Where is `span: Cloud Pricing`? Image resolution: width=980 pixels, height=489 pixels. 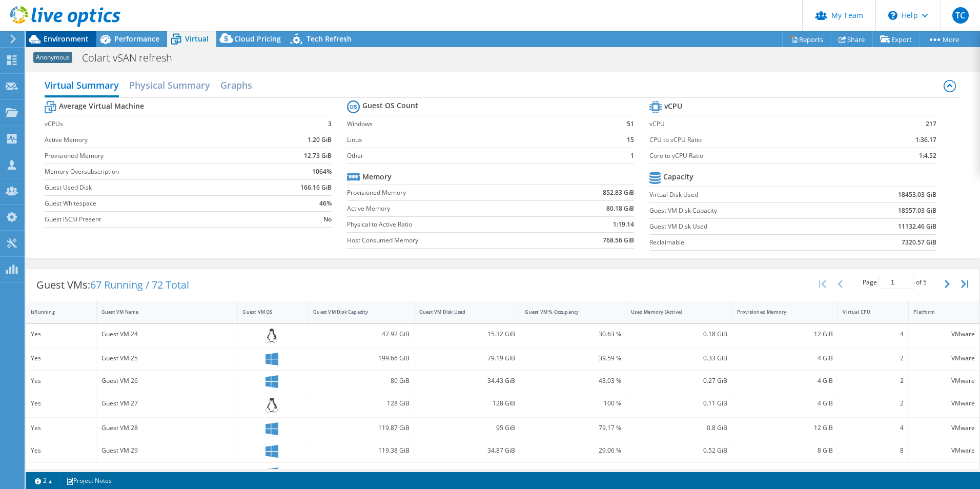 span: Cloud Pricing is located at coordinates (258, 39).